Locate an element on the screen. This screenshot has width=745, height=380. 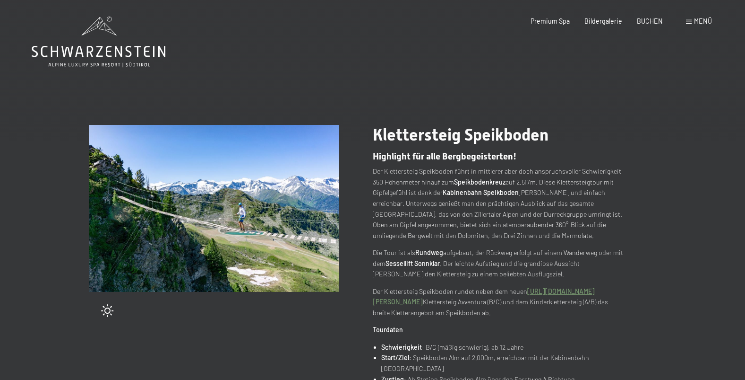
strong: Tourdaten is located at coordinates (388, 329).